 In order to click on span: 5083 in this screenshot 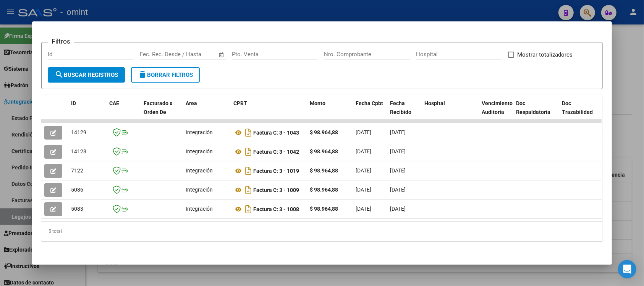, I will do `click(77, 209)`.